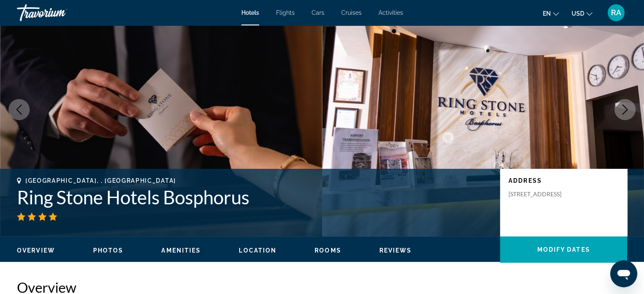  What do you see at coordinates (563, 181) in the screenshot?
I see `p: Address` at bounding box center [563, 181].